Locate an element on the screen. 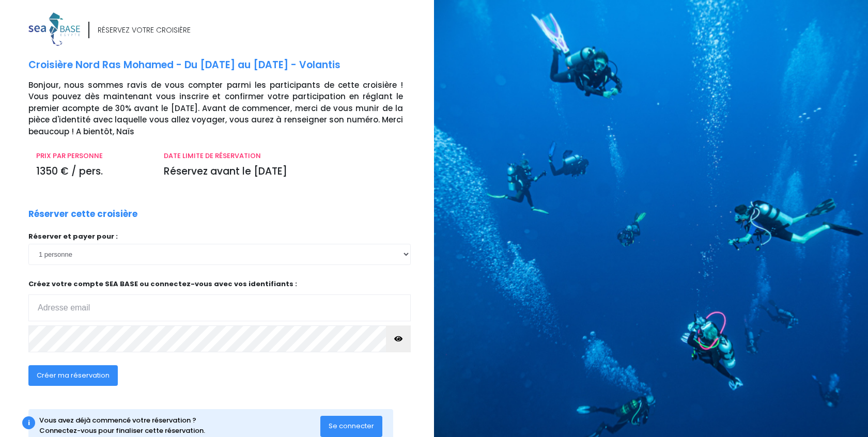  div: RÉSERVEZ VOTRE CROISIÈRE is located at coordinates (144, 30).